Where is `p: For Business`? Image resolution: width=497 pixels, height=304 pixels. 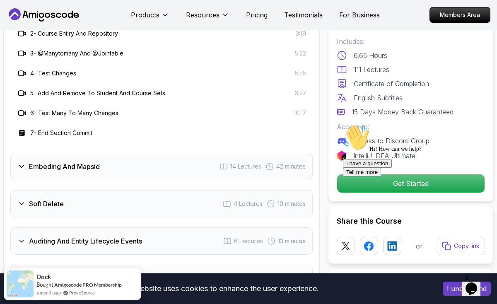
p: For Business is located at coordinates (359, 15).